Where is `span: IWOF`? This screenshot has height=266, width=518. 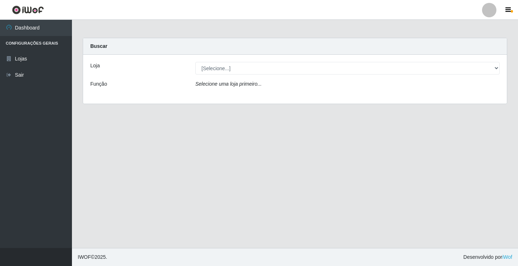 span: IWOF is located at coordinates (84, 257).